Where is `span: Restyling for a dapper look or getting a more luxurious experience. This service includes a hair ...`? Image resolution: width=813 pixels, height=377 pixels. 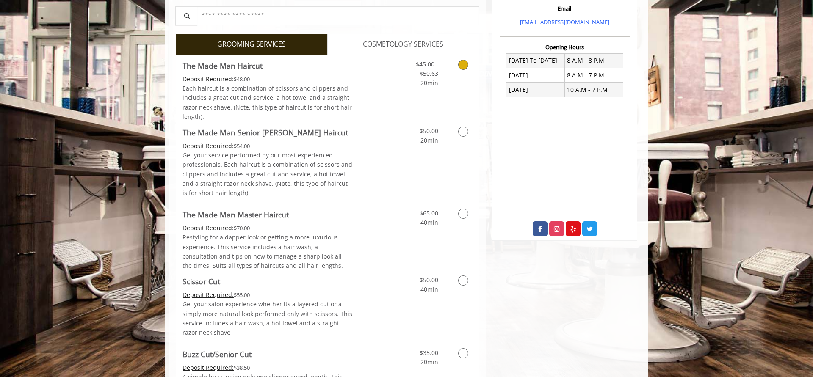 span: Restyling for a dapper look or getting a more luxurious experience. This service includes a hair ... is located at coordinates (263, 252).